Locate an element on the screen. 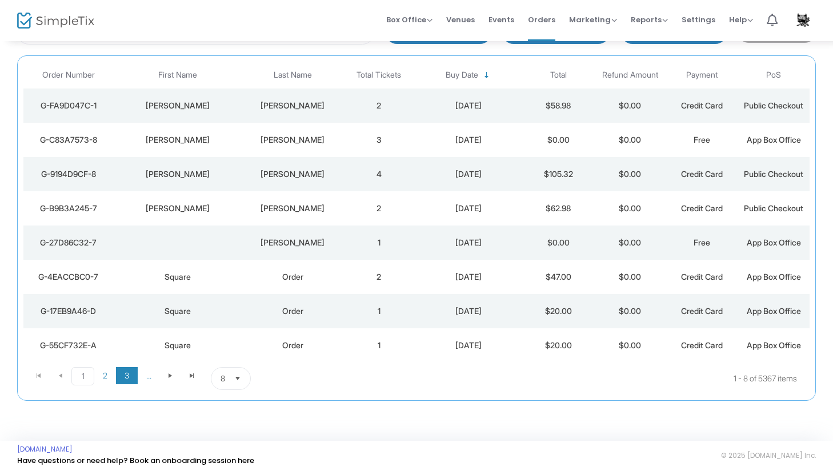 The height and width of the screenshot is (475, 833). div: Lee is located at coordinates (292, 174).